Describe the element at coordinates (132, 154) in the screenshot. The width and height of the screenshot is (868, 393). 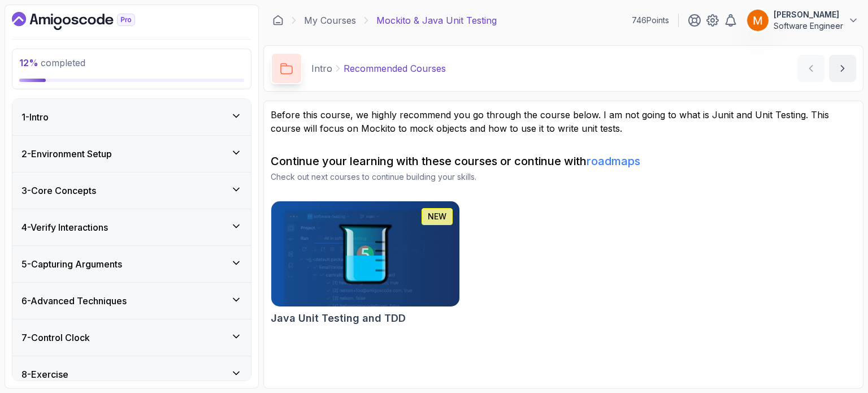
I see `button: 2-Environment Setup` at that location.